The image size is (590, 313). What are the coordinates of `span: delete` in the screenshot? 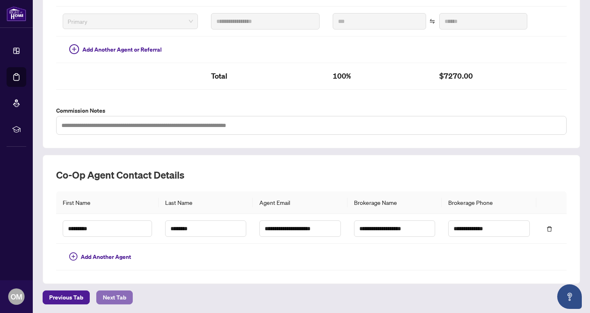 It's located at (549, 229).